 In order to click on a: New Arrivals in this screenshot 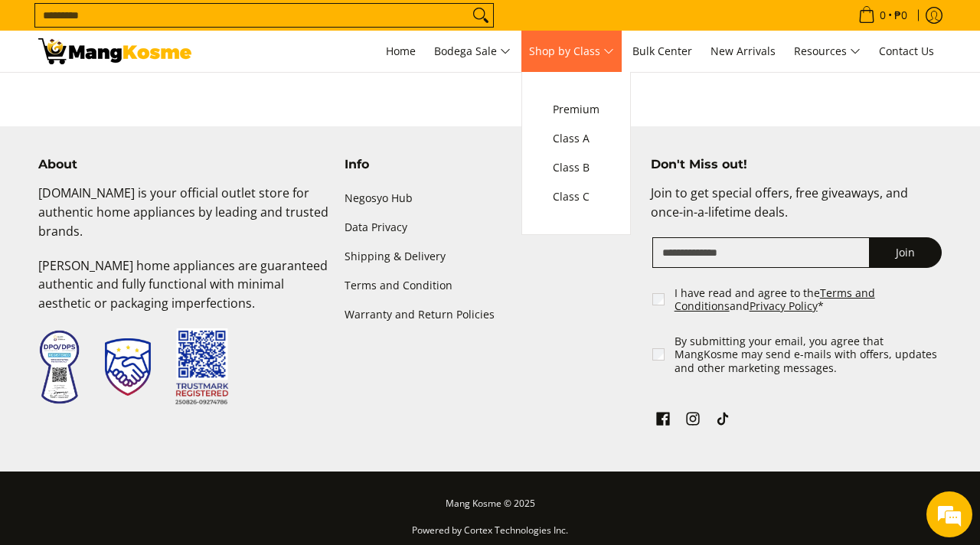, I will do `click(742, 51)`.